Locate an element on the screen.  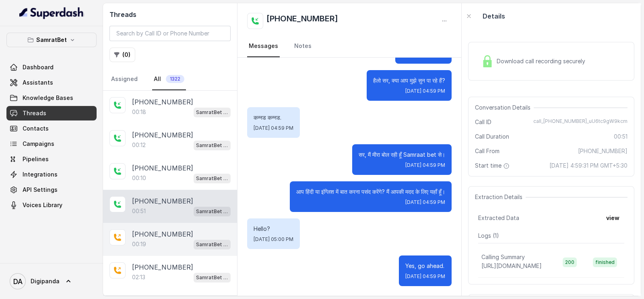
p: आप हिंदी या इंग्लिश में बात करना पसंद करेंगे? मैं आपकी मदद के लिए यहाँ हूँ। is located at coordinates (370, 192).